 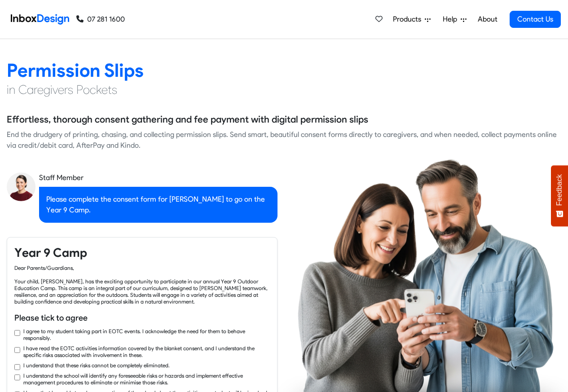 What do you see at coordinates (536, 19) in the screenshot?
I see `a: Contact Us` at bounding box center [536, 19].